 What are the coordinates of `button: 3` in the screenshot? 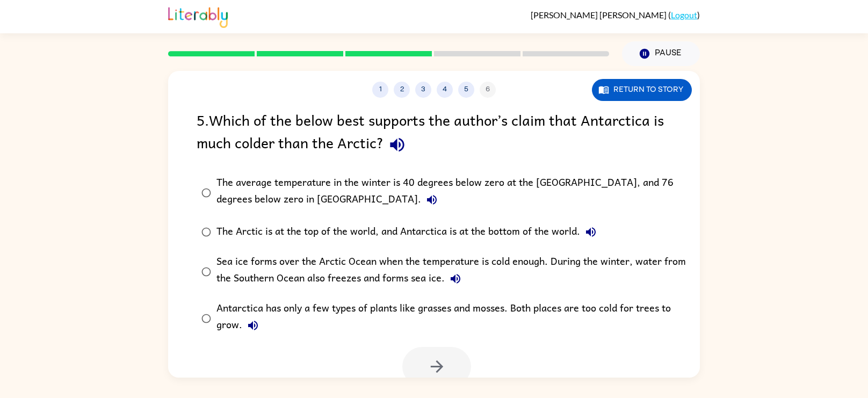 It's located at (423, 90).